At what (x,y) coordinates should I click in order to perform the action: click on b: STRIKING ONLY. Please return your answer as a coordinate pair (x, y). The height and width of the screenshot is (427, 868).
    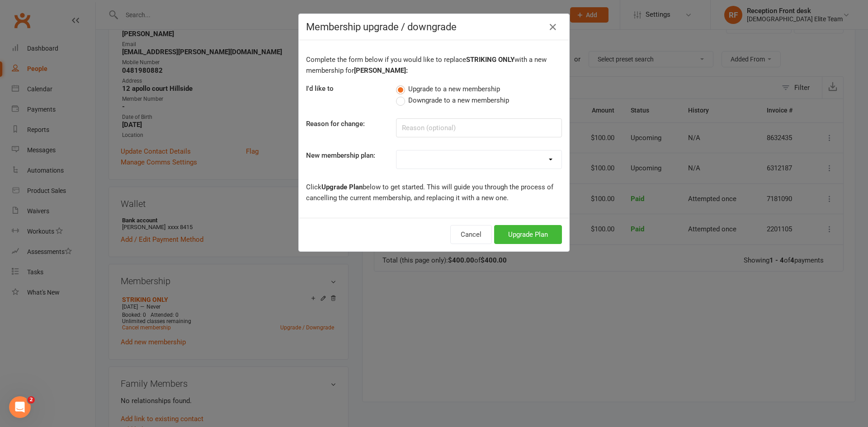
    Looking at the image, I should click on (490, 60).